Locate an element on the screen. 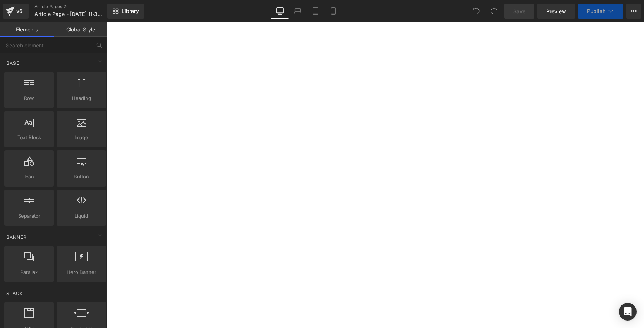 The width and height of the screenshot is (644, 328). span: Parallax is located at coordinates (29, 272).